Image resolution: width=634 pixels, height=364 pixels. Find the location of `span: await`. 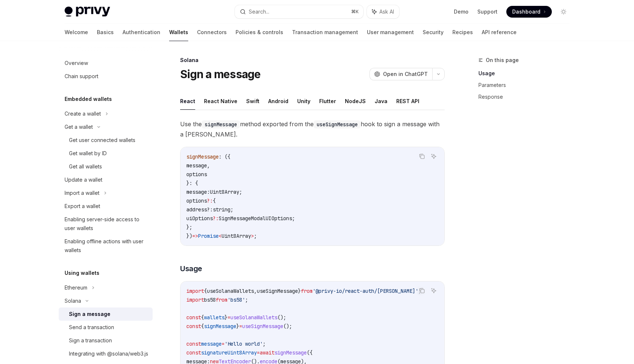

span: await is located at coordinates (267, 353).